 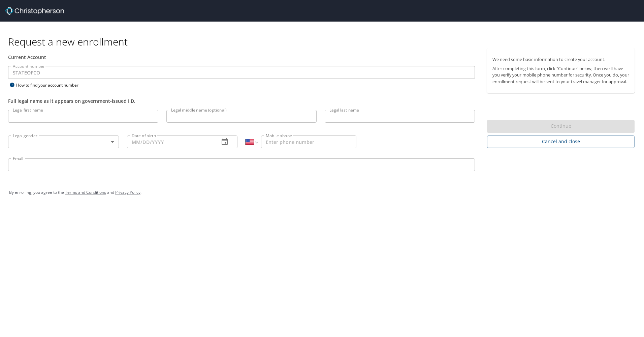 I want to click on p: After completing this form, click "Continue" below, then we'll have you verify your mobile phone ..., so click(x=561, y=75).